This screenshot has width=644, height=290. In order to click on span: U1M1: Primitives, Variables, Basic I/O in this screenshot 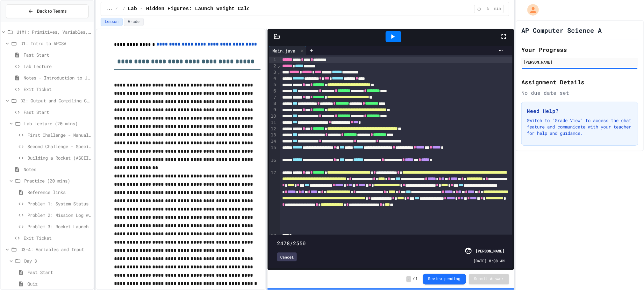, I will do `click(54, 32)`.